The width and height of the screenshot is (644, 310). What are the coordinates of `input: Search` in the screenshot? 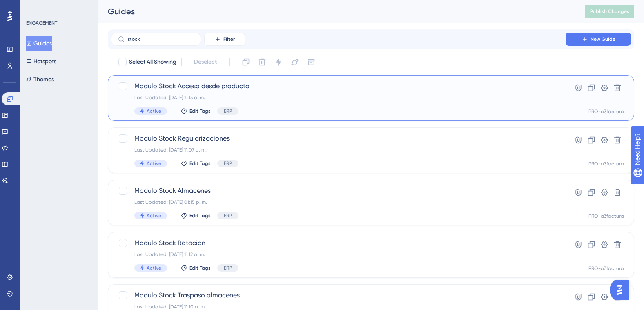 It's located at (161, 39).